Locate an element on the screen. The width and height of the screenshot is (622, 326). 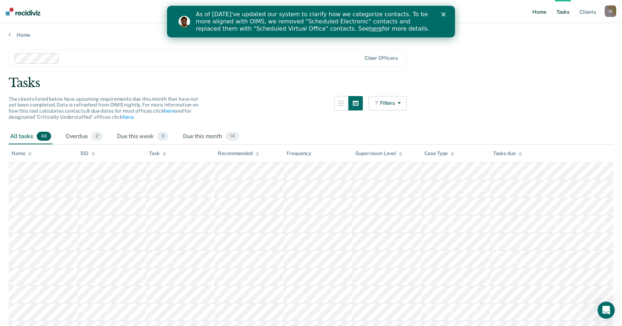
span: 14 is located at coordinates (232, 136).